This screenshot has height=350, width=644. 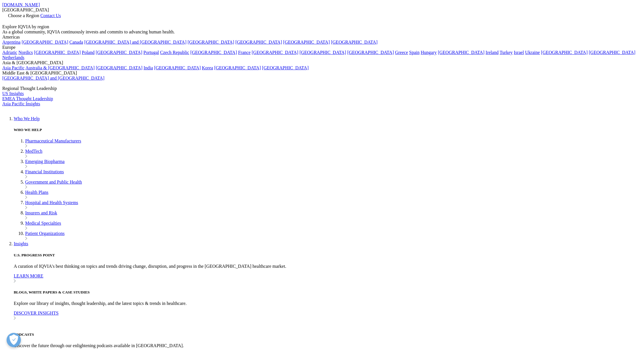 What do you see at coordinates (532, 52) in the screenshot?
I see `a: Ukraine` at bounding box center [532, 52].